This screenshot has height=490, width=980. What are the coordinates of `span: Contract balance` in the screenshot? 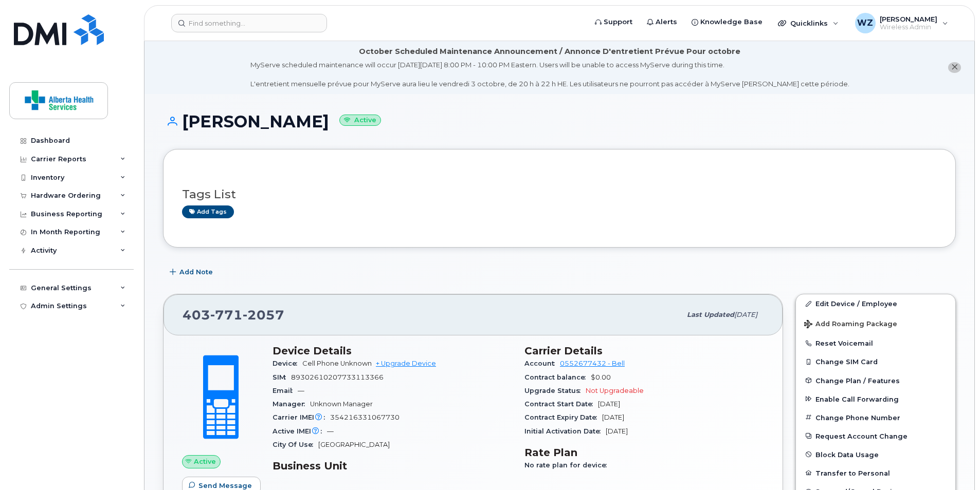 It's located at (557, 378).